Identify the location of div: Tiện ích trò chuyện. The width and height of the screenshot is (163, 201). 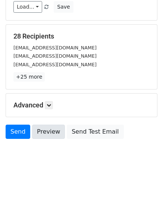
(145, 183).